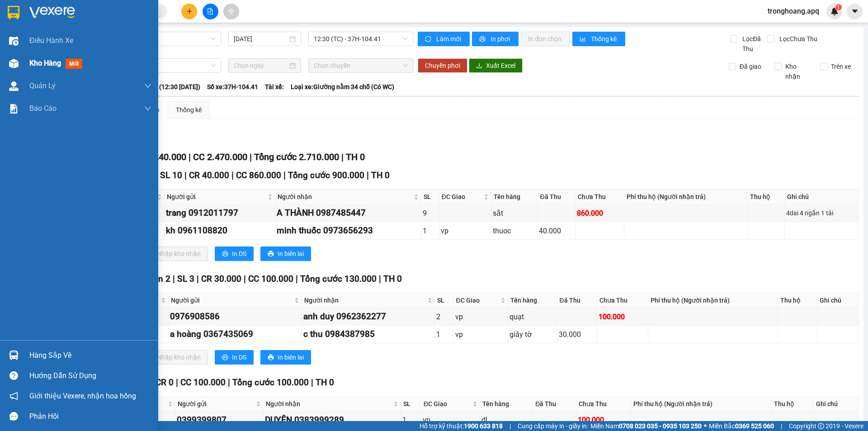 Image resolution: width=868 pixels, height=431 pixels. I want to click on div: 1, so click(411, 419).